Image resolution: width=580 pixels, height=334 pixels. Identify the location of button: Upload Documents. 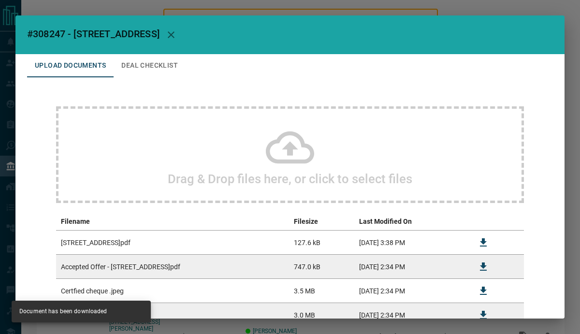
(70, 66).